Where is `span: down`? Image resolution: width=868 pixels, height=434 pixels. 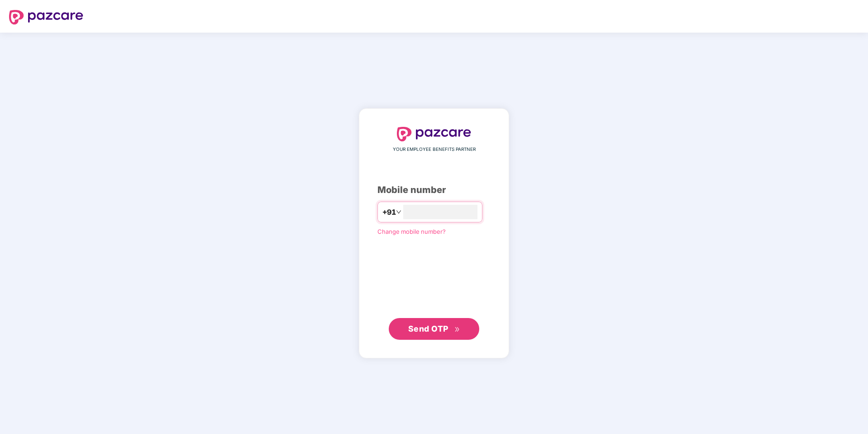 span: down is located at coordinates (399, 212).